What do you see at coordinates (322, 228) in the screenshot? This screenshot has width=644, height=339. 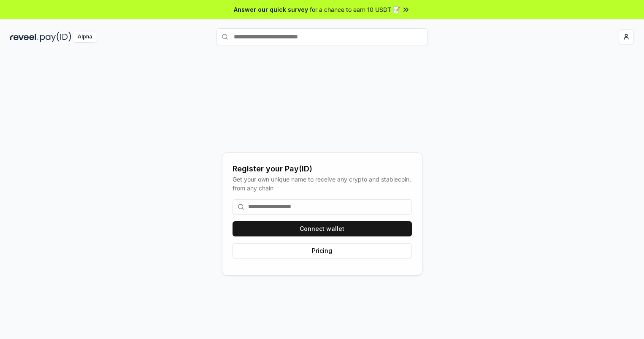 I see `button: Connect wallet` at bounding box center [322, 228].